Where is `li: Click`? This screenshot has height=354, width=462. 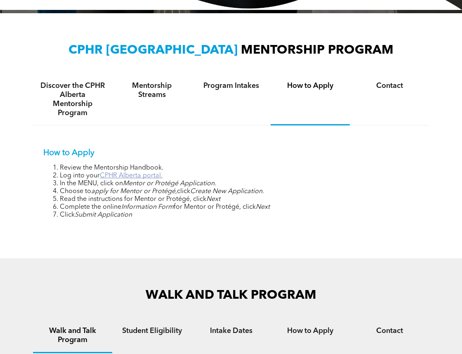 li: Click is located at coordinates (239, 215).